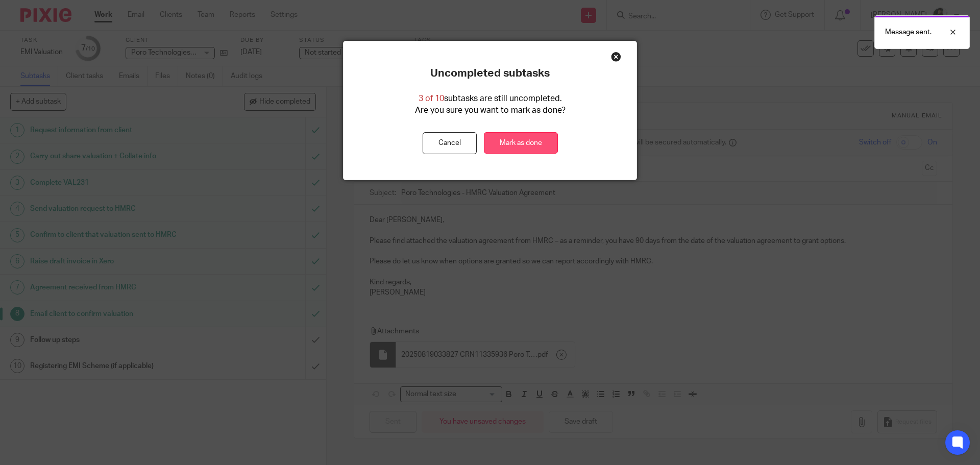 This screenshot has width=980, height=465. Describe the element at coordinates (490, 110) in the screenshot. I see `p: Are you sure you want to mark as done?` at that location.